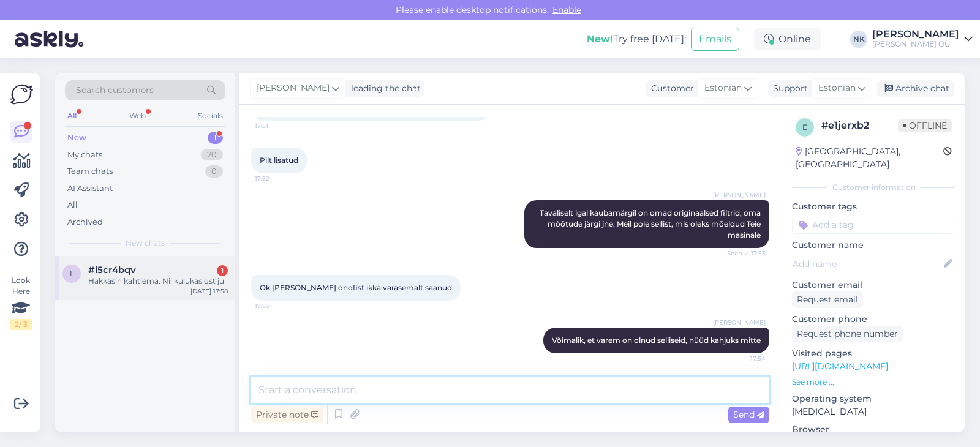 The width and height of the screenshot is (980, 447). I want to click on div: 20, so click(212, 155).